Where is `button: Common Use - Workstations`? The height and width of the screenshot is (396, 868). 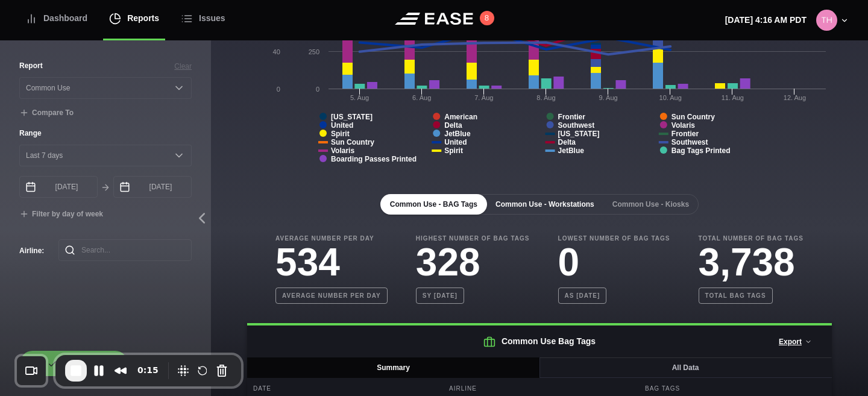 button: Common Use - Workstations is located at coordinates (545, 204).